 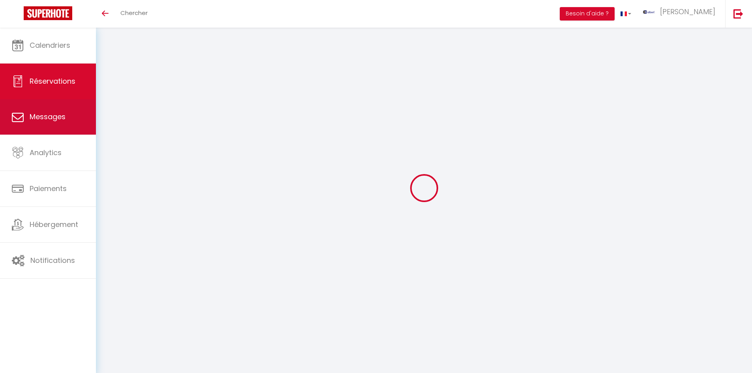 I want to click on img: Super Booking, so click(x=48, y=13).